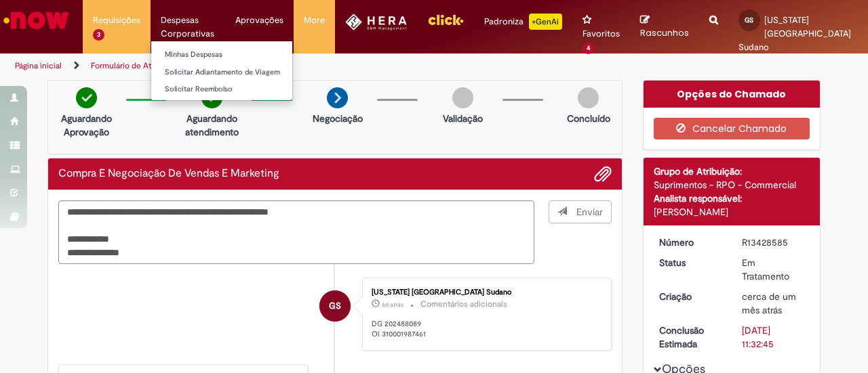  What do you see at coordinates (462, 119) in the screenshot?
I see `p: Validação` at bounding box center [462, 119].